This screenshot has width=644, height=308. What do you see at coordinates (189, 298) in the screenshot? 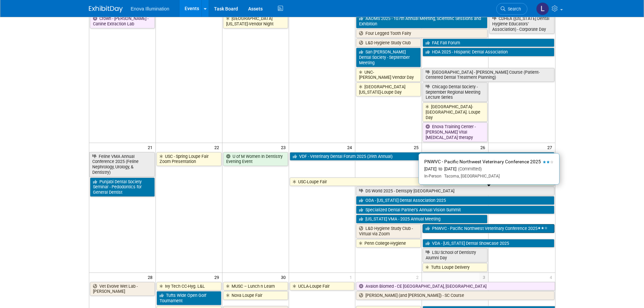
I see `a: Tufts Wide Open Golf Tournament` at bounding box center [189, 298].